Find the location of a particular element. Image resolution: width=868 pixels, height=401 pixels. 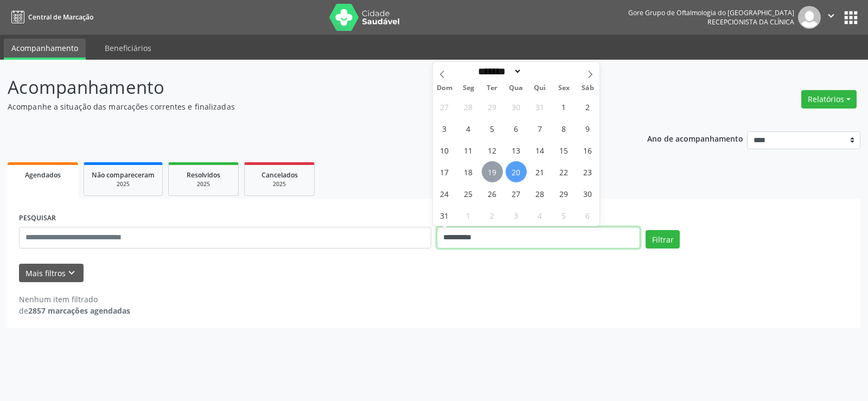

div: Nenhum item filtrado is located at coordinates (75, 299).